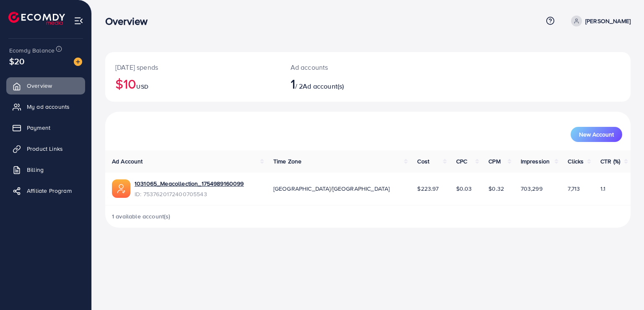 The width and height of the screenshot is (644, 310). Describe the element at coordinates (17, 61) in the screenshot. I see `span: $20` at that location.